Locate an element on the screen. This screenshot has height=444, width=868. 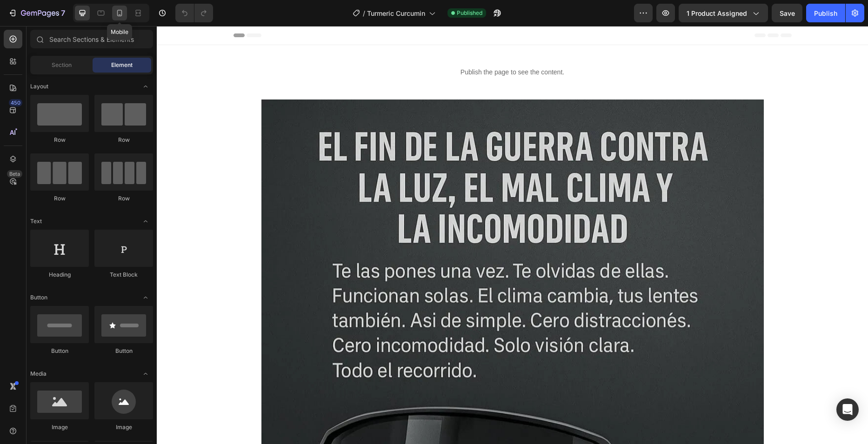
span: Text is located at coordinates (36, 221).